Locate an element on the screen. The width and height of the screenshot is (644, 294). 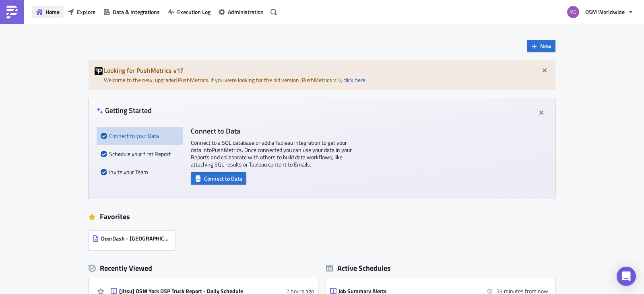
span: OSM Worldwide is located at coordinates (605, 11).